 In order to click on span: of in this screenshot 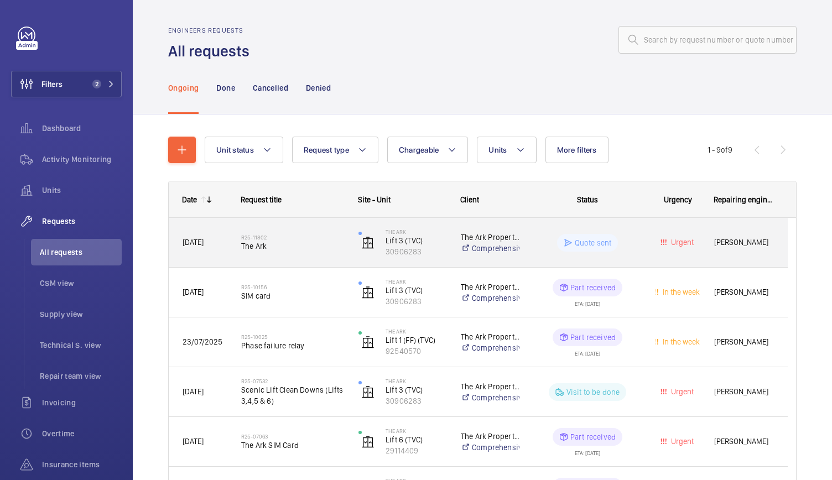, I will do `click(724, 150)`.